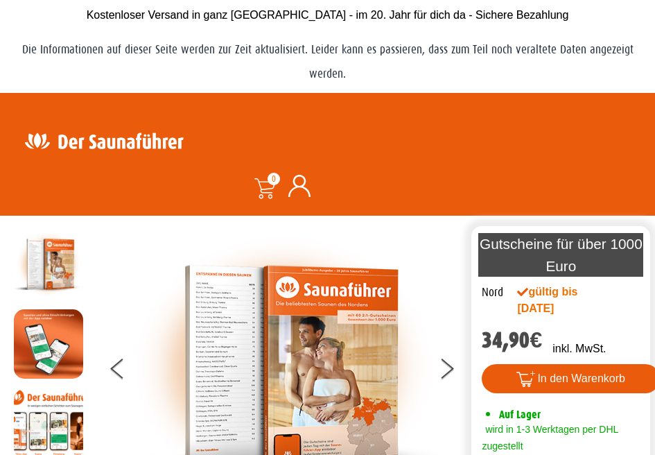 Image resolution: width=655 pixels, height=455 pixels. Describe the element at coordinates (274, 179) in the screenshot. I see `span: 0` at that location.